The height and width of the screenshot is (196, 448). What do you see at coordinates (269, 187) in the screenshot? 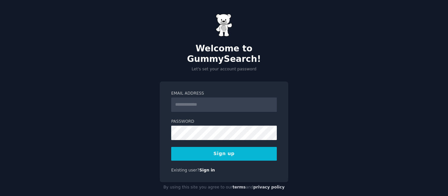
I see `a: privacy policy` at bounding box center [269, 187].